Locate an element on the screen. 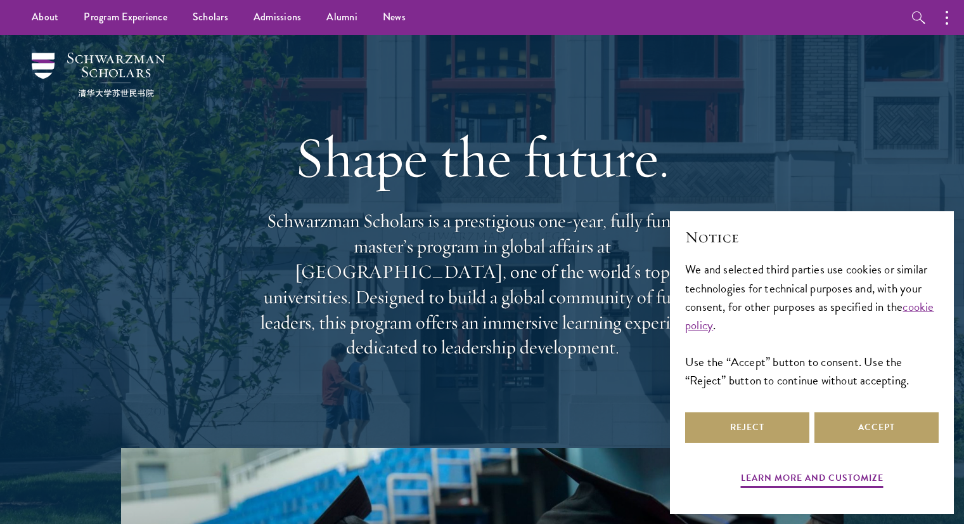 This screenshot has width=964, height=524. p: Schwarzman Scholars is a prestigious one-year, fully funded master’s program in global affairs at... is located at coordinates (483, 284).